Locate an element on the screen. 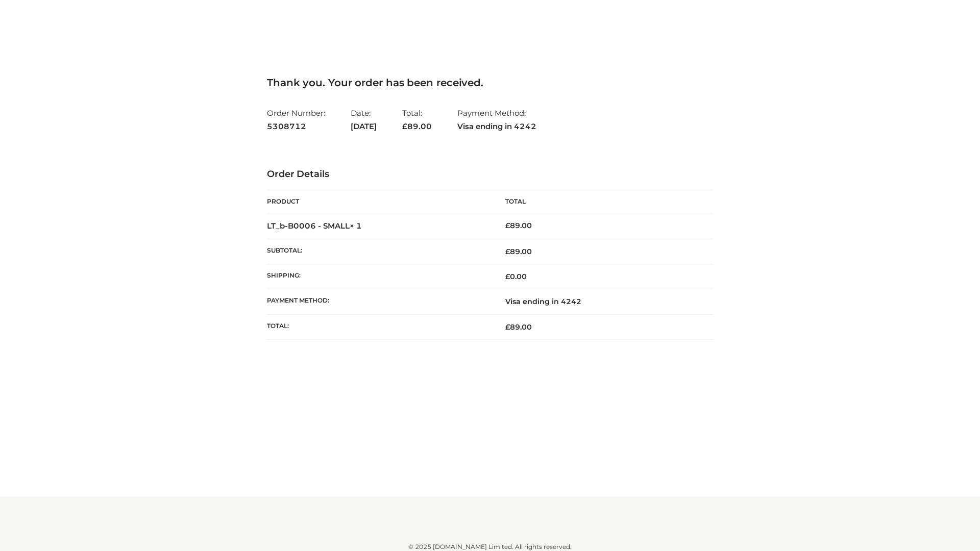 This screenshot has width=980, height=551. th: Shipping: is located at coordinates (378, 277).